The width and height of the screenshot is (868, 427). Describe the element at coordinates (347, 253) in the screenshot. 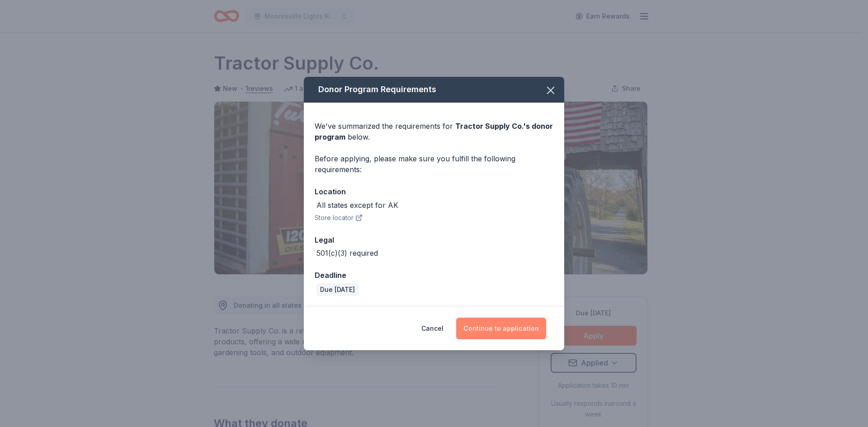

I see `div: 501(c)(3) required` at that location.